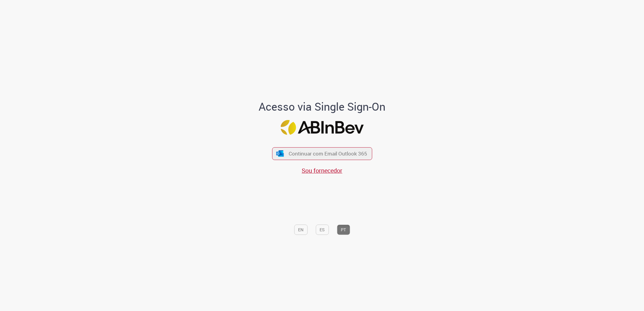  I want to click on img: ícone Azure/Microsoft 360, so click(280, 153).